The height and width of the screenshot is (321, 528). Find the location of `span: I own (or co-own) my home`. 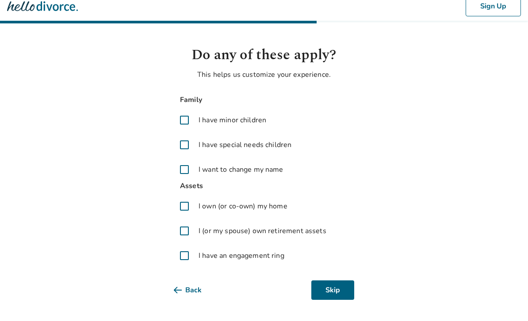

span: I own (or co-own) my home is located at coordinates (243, 206).